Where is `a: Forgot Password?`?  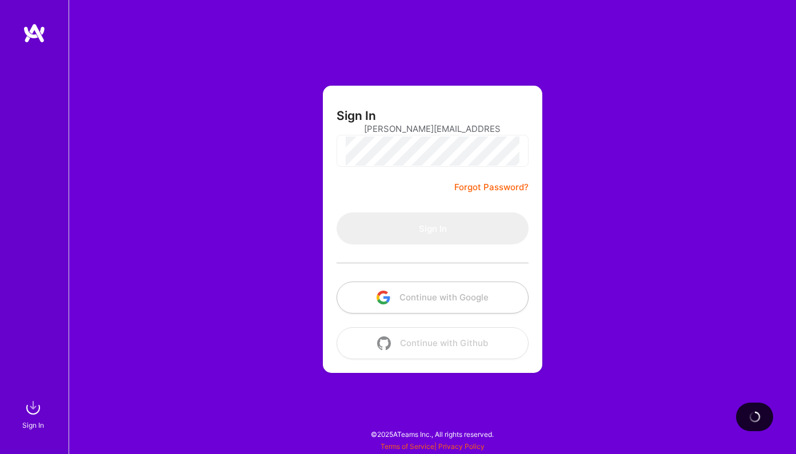 a: Forgot Password? is located at coordinates (492, 187).